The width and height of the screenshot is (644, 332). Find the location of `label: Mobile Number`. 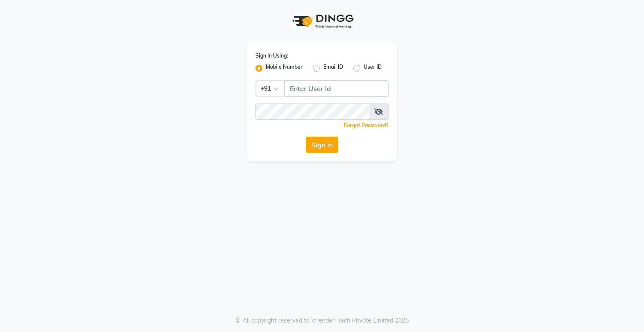

label: Mobile Number is located at coordinates (284, 68).